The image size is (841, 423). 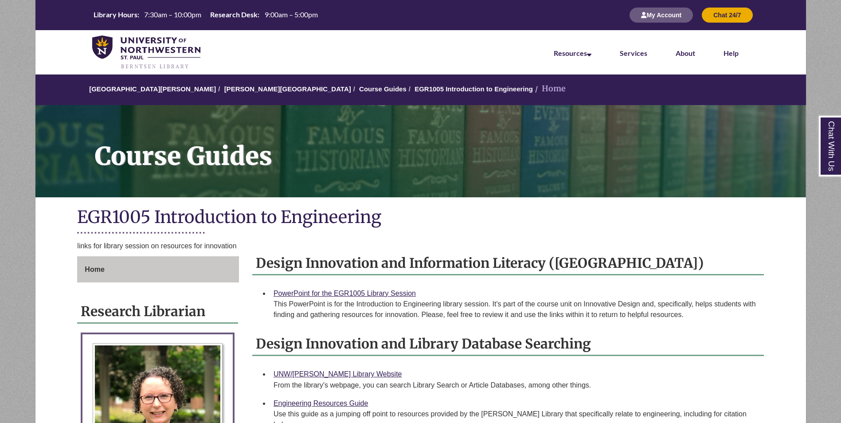 I want to click on div: Guide Page Menu, so click(x=158, y=270).